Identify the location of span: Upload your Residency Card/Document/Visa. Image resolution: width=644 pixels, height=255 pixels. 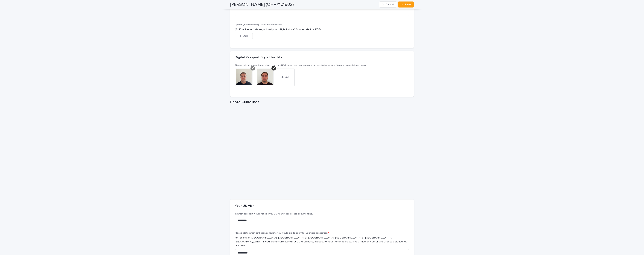
(259, 25).